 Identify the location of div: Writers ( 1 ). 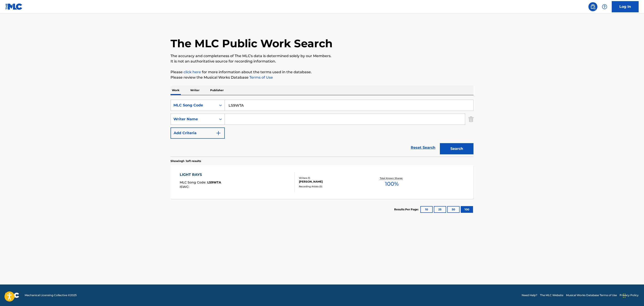
(333, 178).